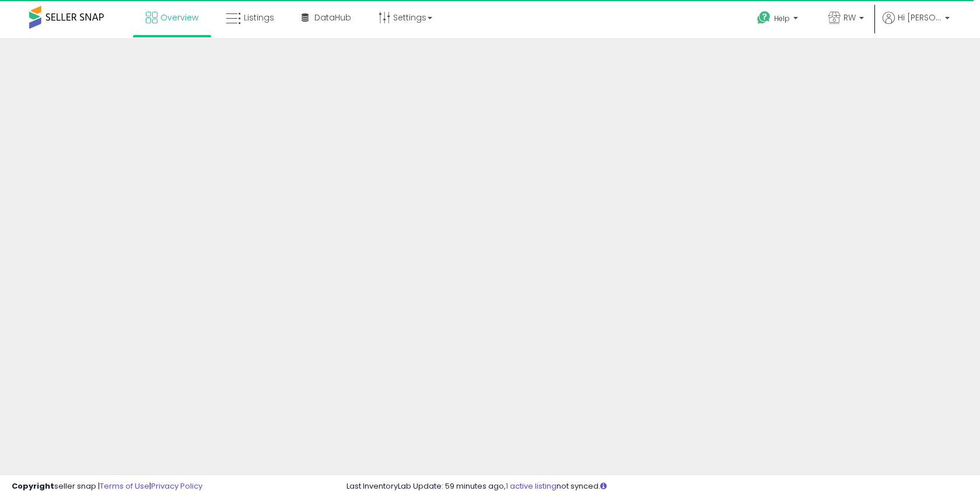 The image size is (980, 498). I want to click on span: Help, so click(782, 18).